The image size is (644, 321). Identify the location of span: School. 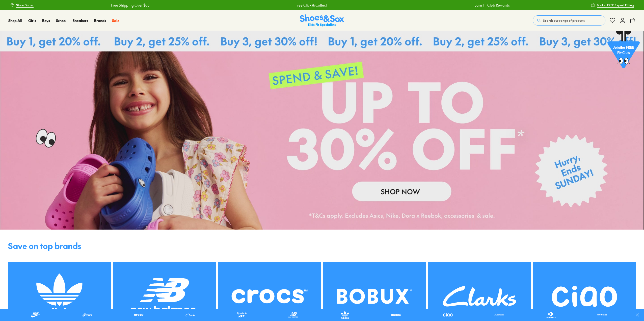
(61, 21).